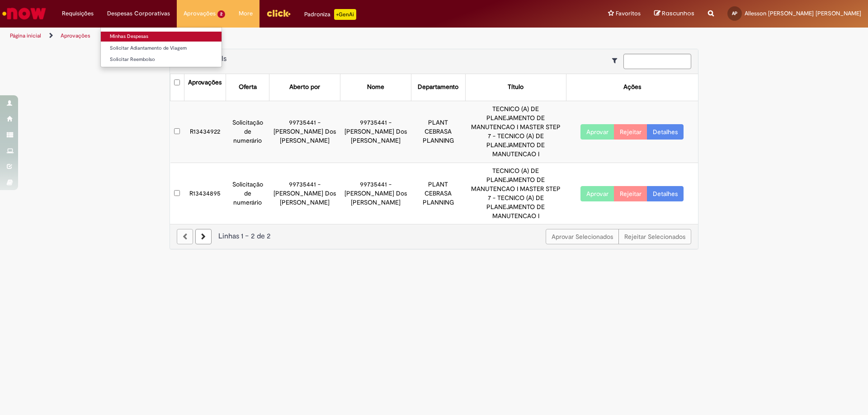 The width and height of the screenshot is (868, 415). I want to click on p: +GenAi, so click(345, 15).